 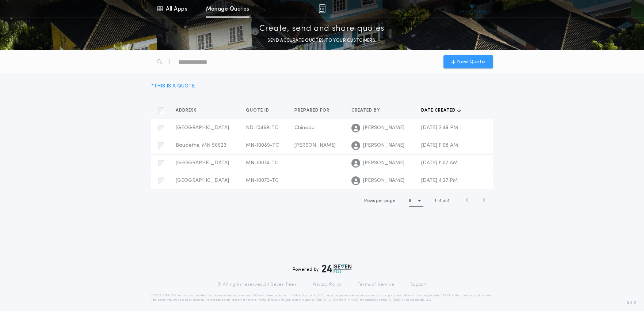 What do you see at coordinates (263, 145) in the screenshot?
I see `span: MN-10089-TC` at bounding box center [263, 145].